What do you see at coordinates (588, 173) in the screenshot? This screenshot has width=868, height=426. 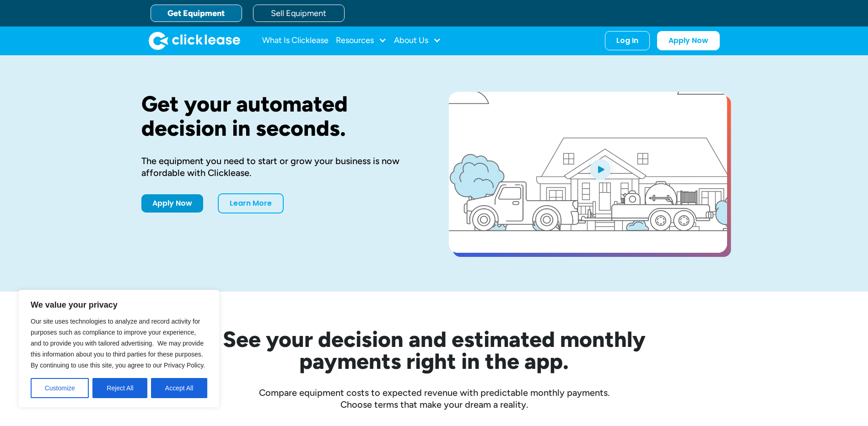 I see `a: open lightbox` at bounding box center [588, 173].